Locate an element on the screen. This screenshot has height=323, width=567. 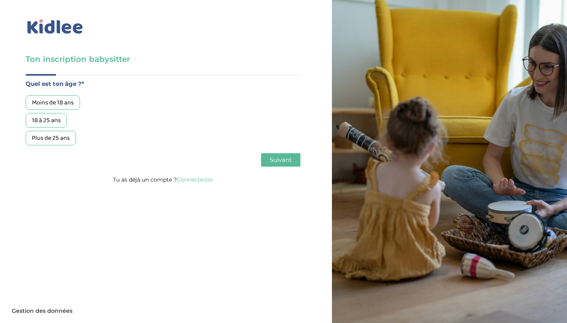
div: Moins de 18 ans is located at coordinates (53, 102).